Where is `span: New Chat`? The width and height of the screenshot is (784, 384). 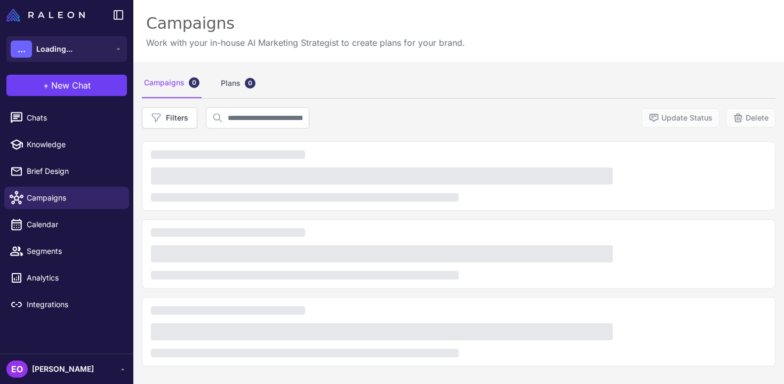
span: New Chat is located at coordinates (71, 85).